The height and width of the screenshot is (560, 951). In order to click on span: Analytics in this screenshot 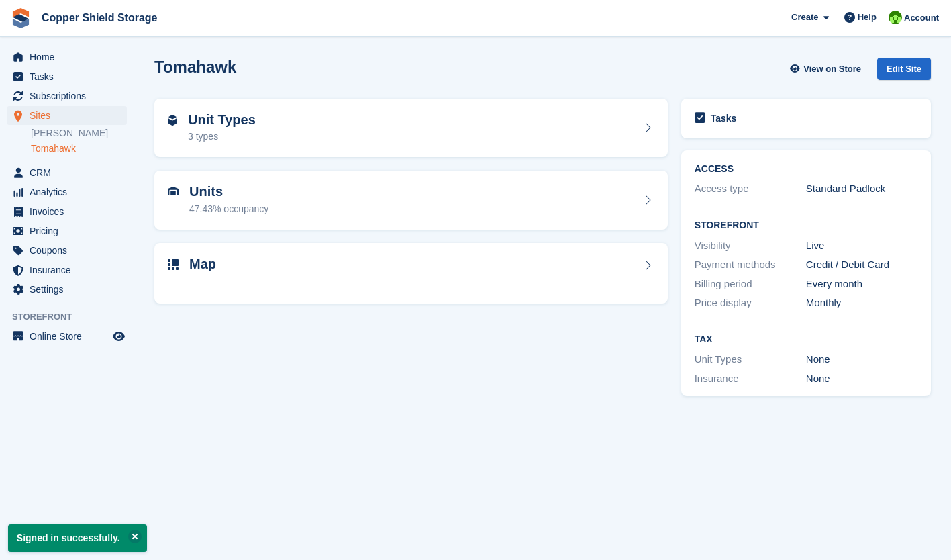, I will do `click(70, 192)`.